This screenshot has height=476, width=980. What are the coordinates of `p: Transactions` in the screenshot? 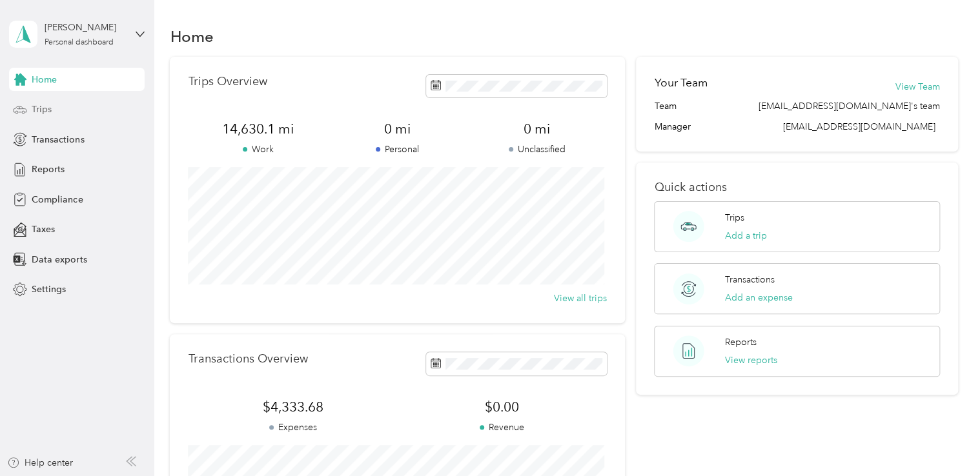 It's located at (749, 280).